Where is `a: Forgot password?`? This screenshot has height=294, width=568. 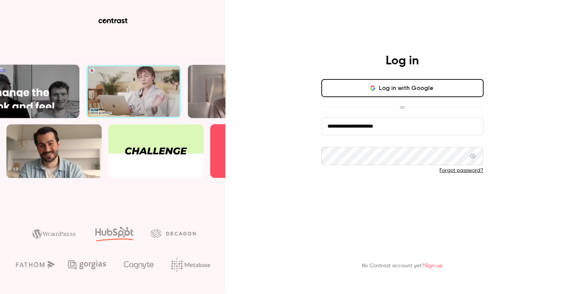
a: Forgot password? is located at coordinates (462, 170).